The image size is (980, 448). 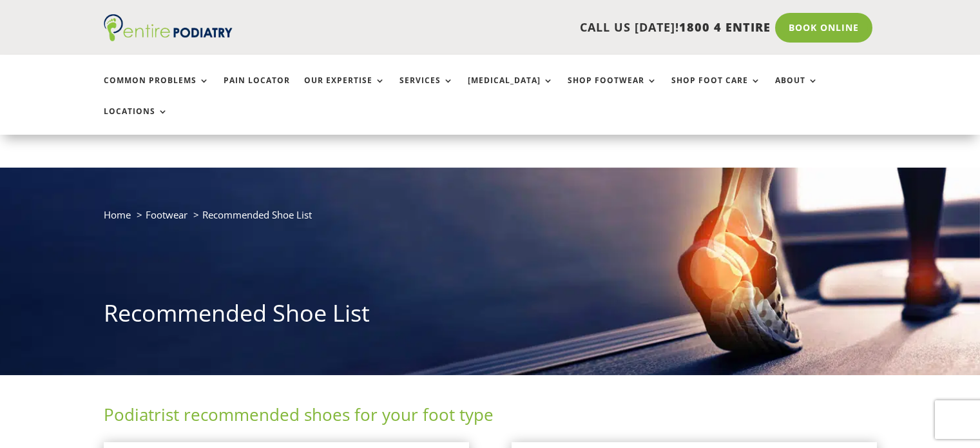 I want to click on h2: Podiatrist recommended shoes for your foot type, so click(x=490, y=418).